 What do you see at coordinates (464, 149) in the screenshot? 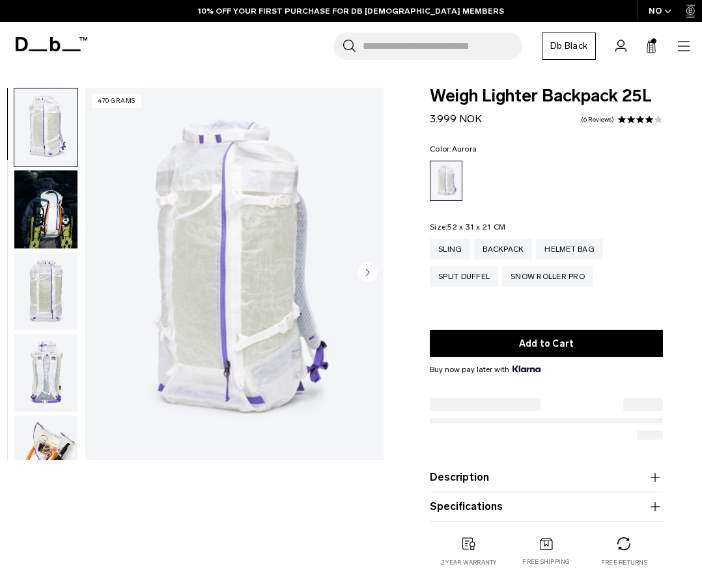
I see `span: Aurora` at bounding box center [464, 149].